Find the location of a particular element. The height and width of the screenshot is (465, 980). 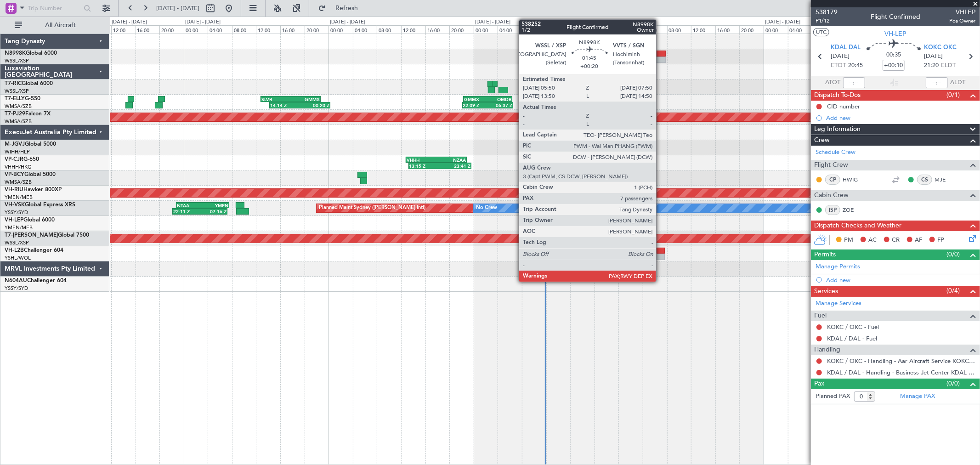

a: WIHH/HLP is located at coordinates (17, 152).